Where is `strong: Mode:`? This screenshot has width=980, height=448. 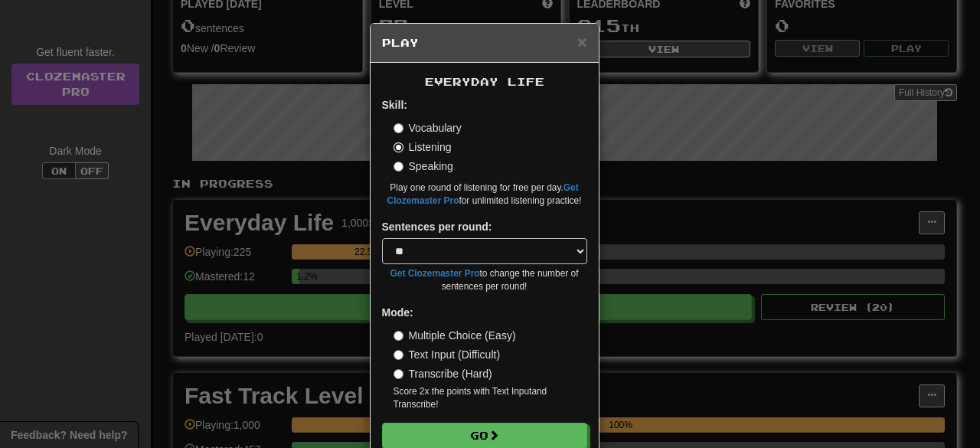 strong: Mode: is located at coordinates (397, 313).